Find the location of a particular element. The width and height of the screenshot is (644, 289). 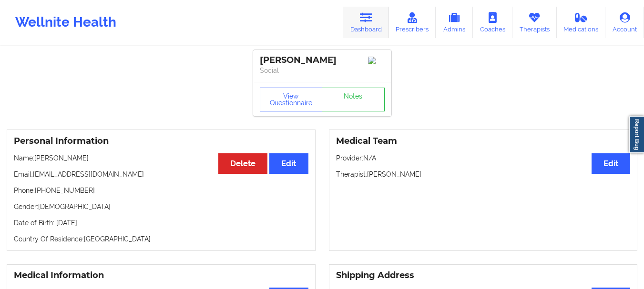

h3: Shipping Address is located at coordinates (483, 276).